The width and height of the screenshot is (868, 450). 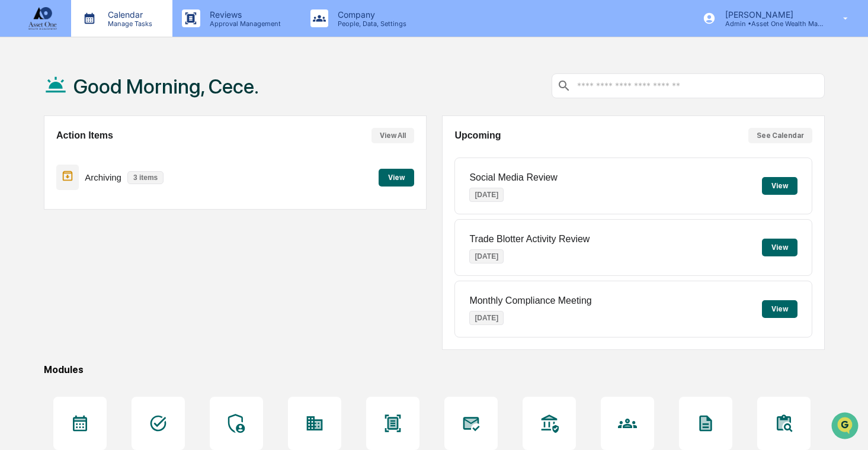 What do you see at coordinates (166, 87) in the screenshot?
I see `h1: Good Morning, Cece.` at bounding box center [166, 87].